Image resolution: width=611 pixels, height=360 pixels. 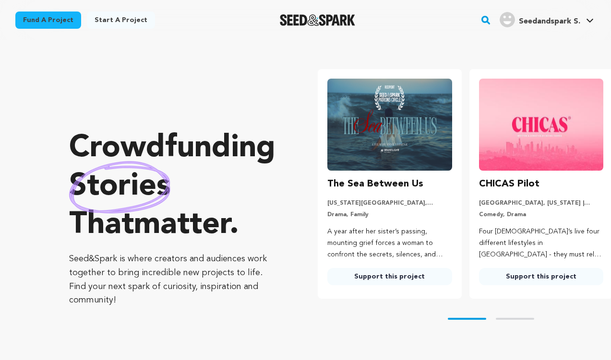 What do you see at coordinates (547, 20) in the screenshot?
I see `span: Seedandspark S.'s Profile` at bounding box center [547, 20].